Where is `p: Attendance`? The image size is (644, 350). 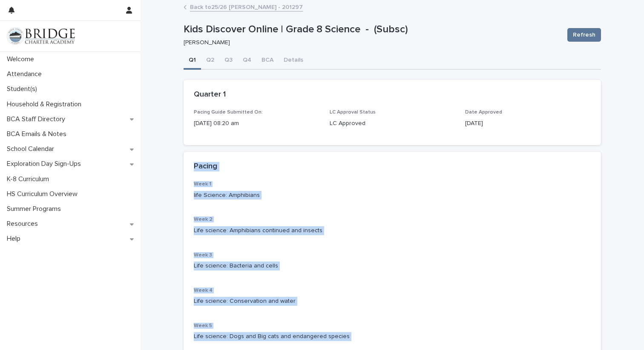 p: Attendance is located at coordinates (26, 74).